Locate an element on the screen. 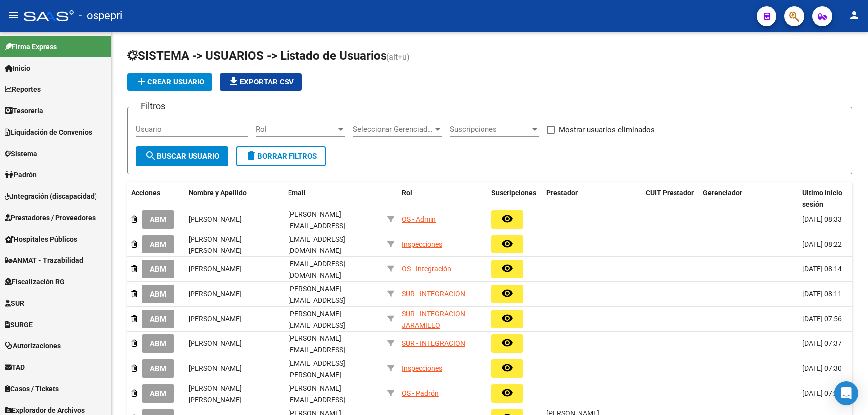  h3: Filtros is located at coordinates (152, 107).